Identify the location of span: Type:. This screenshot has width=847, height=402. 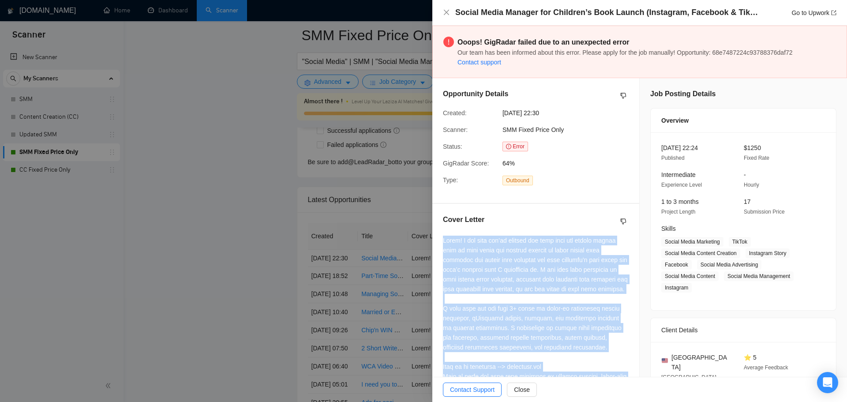
(450, 180).